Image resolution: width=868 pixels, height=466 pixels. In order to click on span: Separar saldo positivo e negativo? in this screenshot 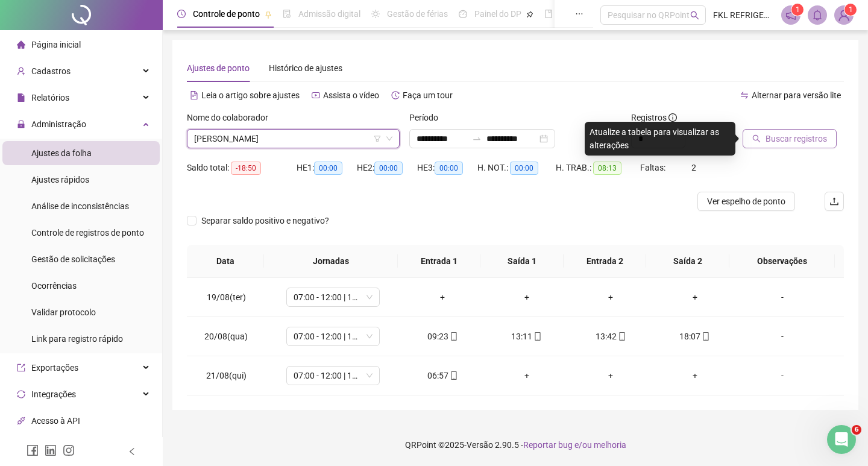, I will do `click(265, 220)`.